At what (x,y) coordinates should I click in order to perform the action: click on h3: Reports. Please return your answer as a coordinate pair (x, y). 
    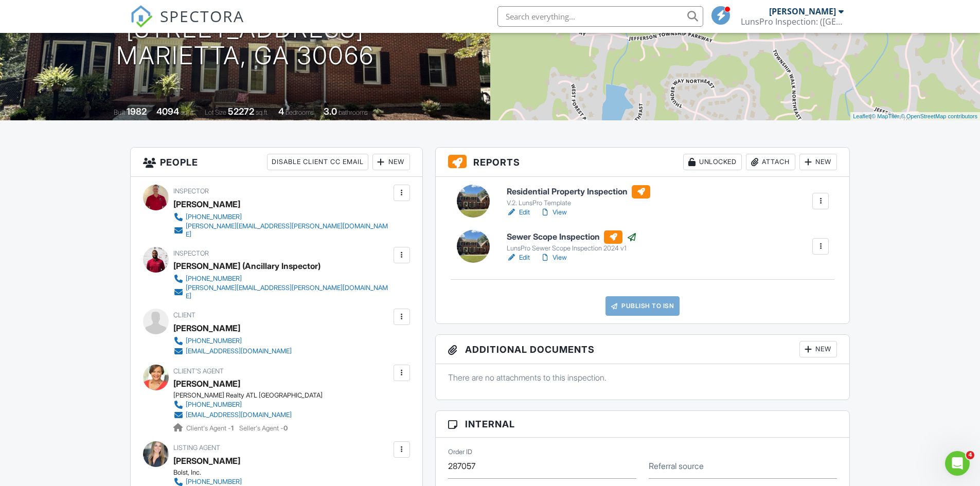
    Looking at the image, I should click on (643, 162).